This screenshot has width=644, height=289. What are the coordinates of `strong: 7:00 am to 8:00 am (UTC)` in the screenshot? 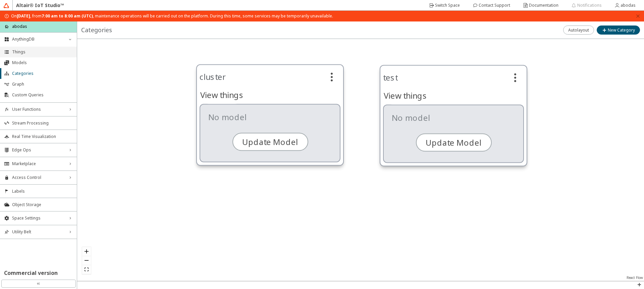 It's located at (67, 16).